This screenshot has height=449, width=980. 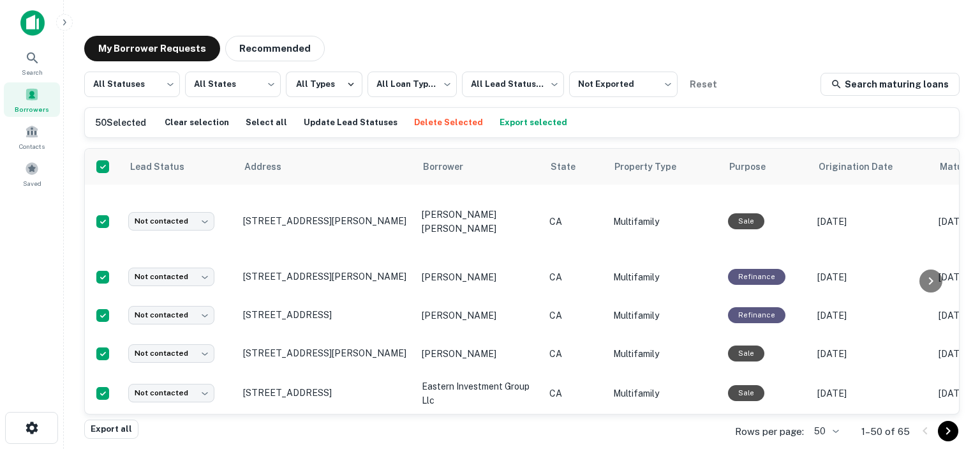 I want to click on span: Property Type, so click(x=653, y=167).